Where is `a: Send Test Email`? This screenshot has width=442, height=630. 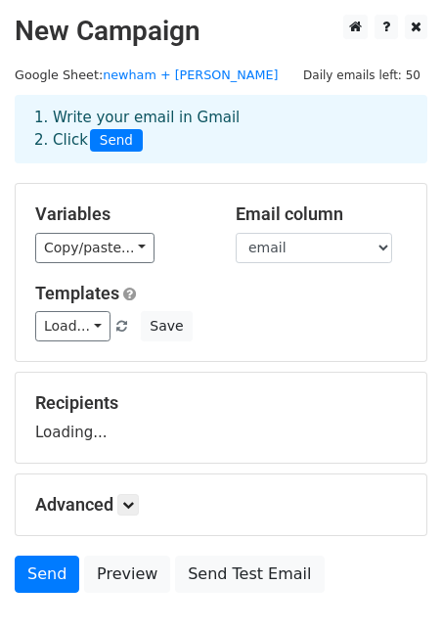 a: Send Test Email is located at coordinates (250, 575).